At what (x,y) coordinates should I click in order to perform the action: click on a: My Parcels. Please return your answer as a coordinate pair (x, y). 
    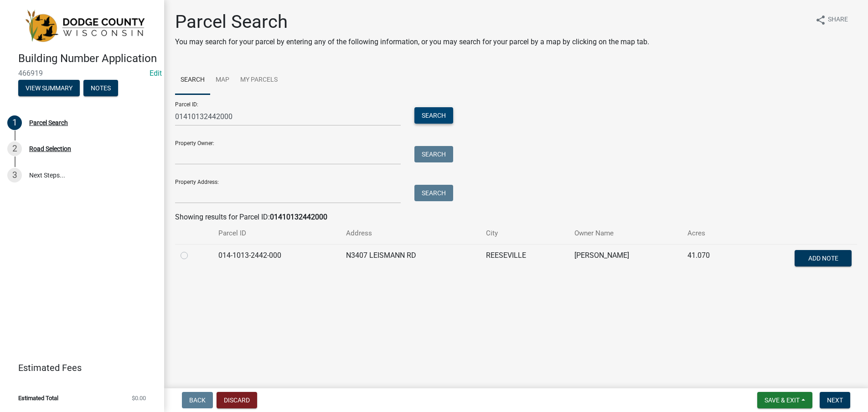
    Looking at the image, I should click on (259, 80).